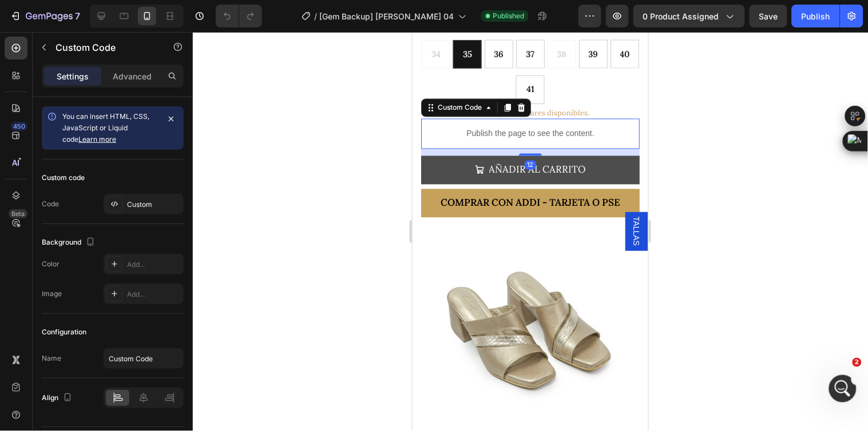  I want to click on div: Name, so click(52, 359).